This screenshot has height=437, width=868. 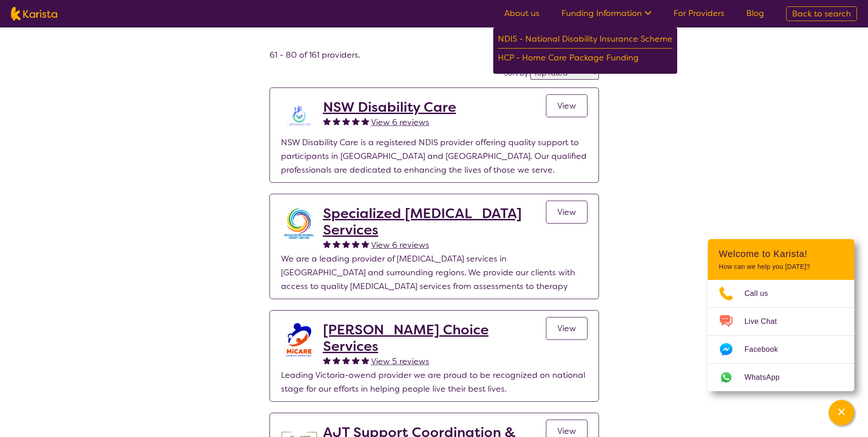 What do you see at coordinates (821, 14) in the screenshot?
I see `a: Back to search` at bounding box center [821, 14].